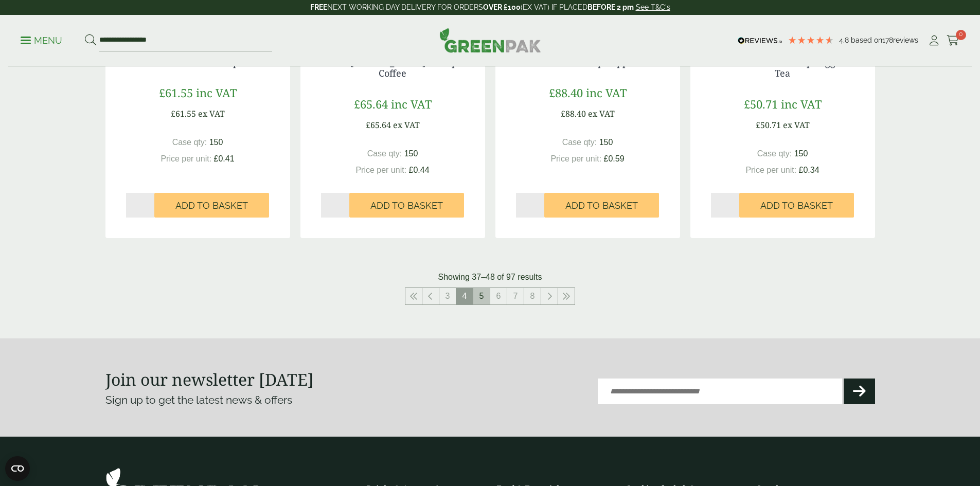  Describe the element at coordinates (318, 7) in the screenshot. I see `strong: FREE` at that location.